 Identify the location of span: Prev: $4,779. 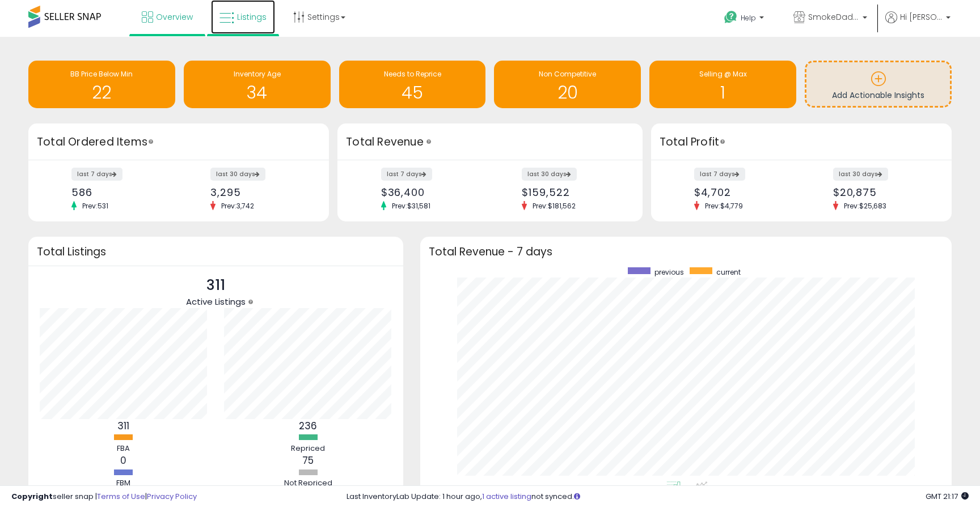
(724, 205).